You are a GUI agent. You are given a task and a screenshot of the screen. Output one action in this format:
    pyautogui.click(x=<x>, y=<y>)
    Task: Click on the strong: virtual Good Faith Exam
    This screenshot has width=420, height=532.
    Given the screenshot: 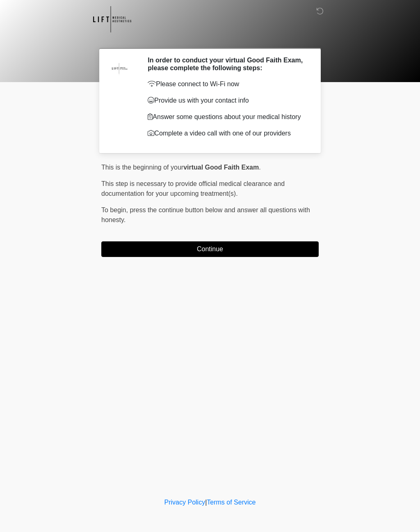 What is the action you would take?
    pyautogui.click(x=221, y=167)
    